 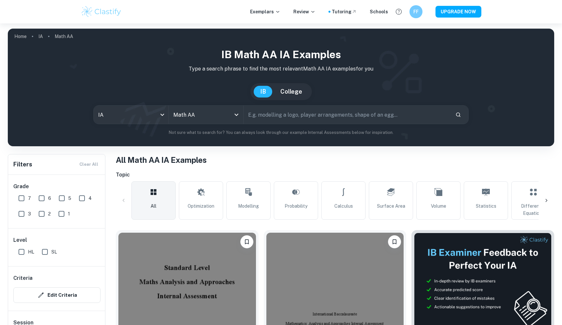 What do you see at coordinates (344, 12) in the screenshot?
I see `a: Tutoring` at bounding box center [344, 12].